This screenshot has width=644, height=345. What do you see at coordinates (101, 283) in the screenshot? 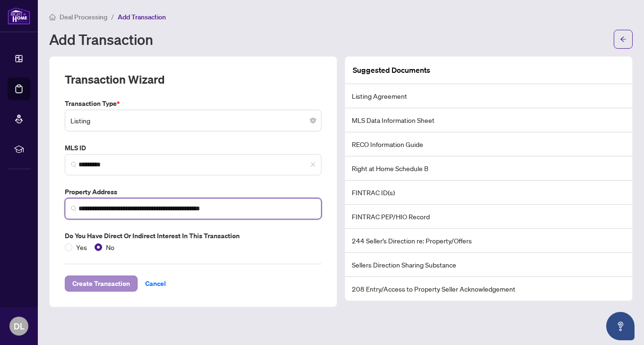
I see `span: Create Transaction` at bounding box center [101, 283].